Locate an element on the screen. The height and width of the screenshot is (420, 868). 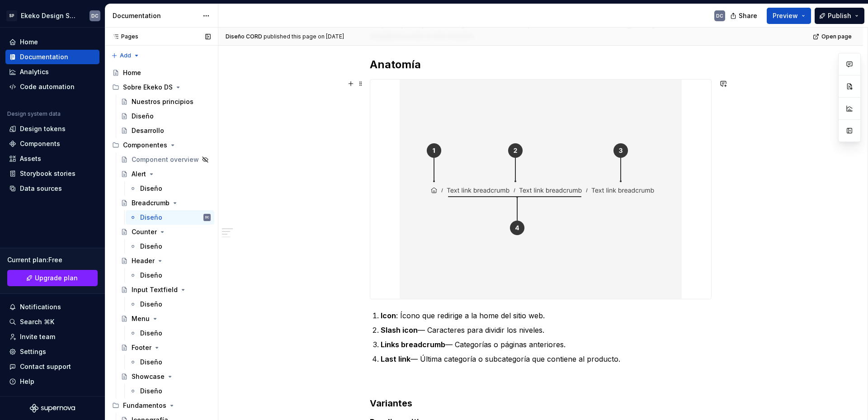
h2: Anatomía is located at coordinates (540, 65).